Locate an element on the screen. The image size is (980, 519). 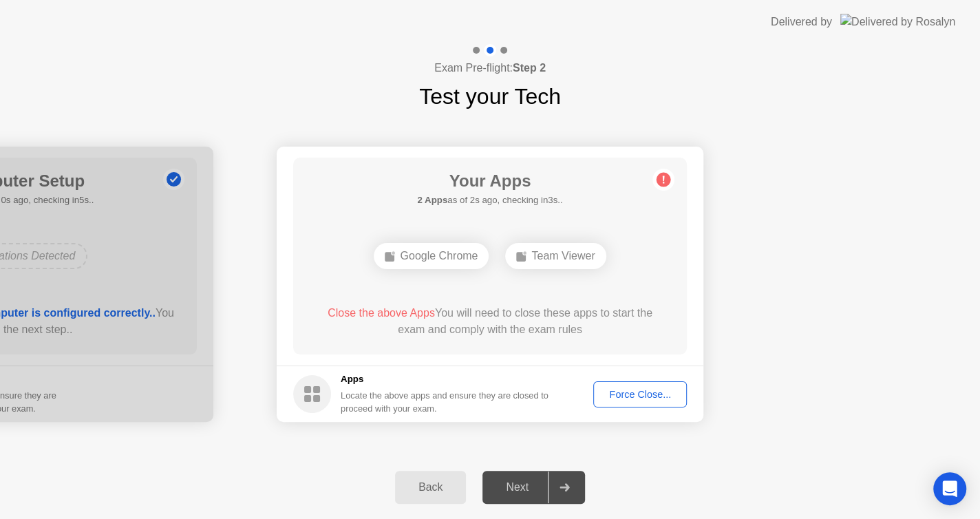
div: Team Viewer is located at coordinates (555, 256).